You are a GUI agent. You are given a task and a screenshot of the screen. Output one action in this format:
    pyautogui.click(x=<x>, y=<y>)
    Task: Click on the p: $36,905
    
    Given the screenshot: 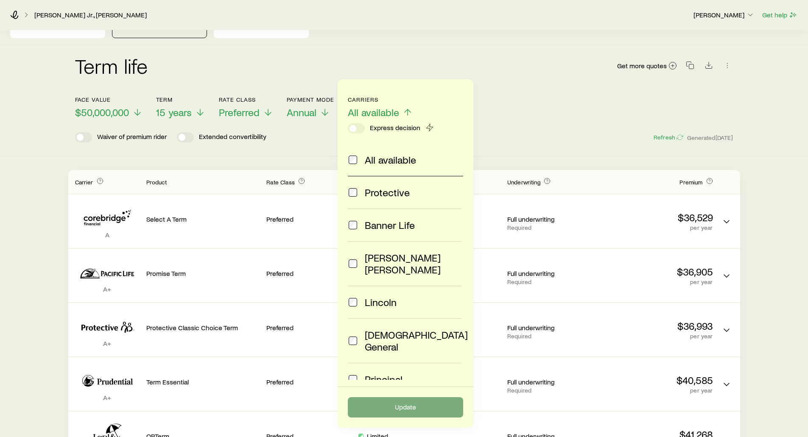 What is the action you would take?
    pyautogui.click(x=656, y=272)
    